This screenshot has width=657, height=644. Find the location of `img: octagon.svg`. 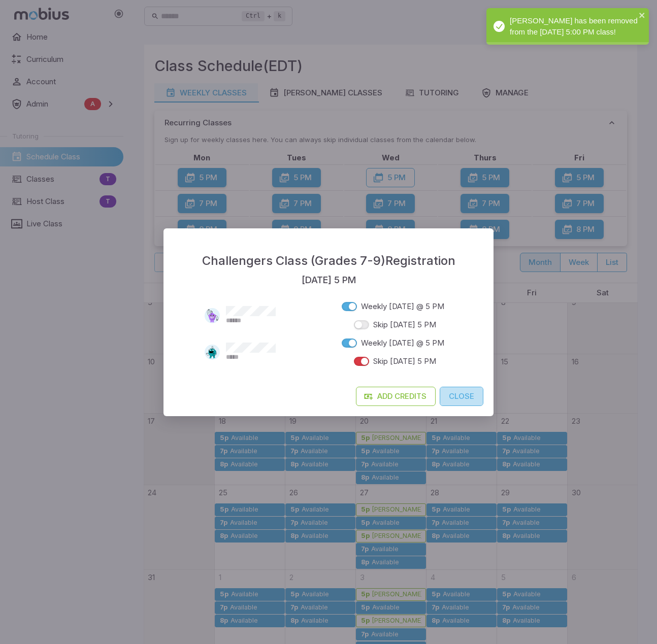

img: octagon.svg is located at coordinates (213, 352).